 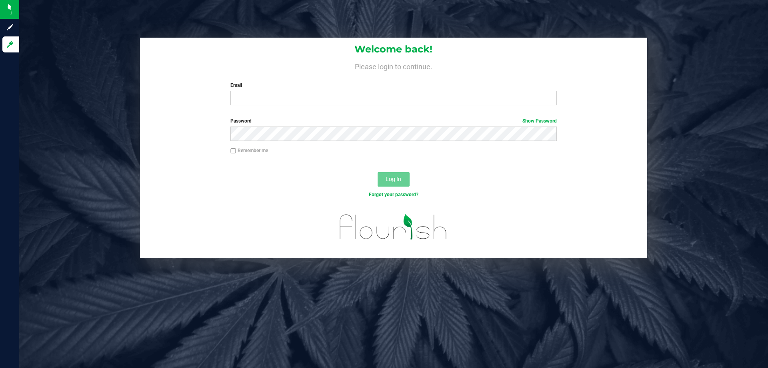 What do you see at coordinates (394, 66) in the screenshot?
I see `h4: Please login to continue.` at bounding box center [394, 66].